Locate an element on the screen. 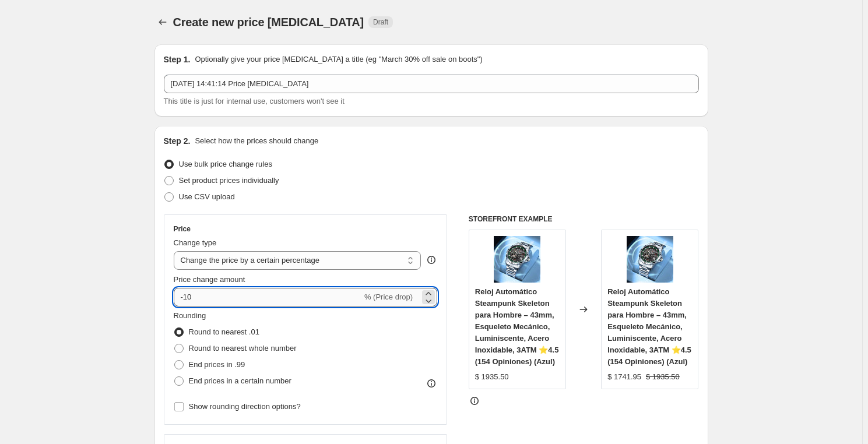  div: $ 1935.50 is located at coordinates (492, 377).